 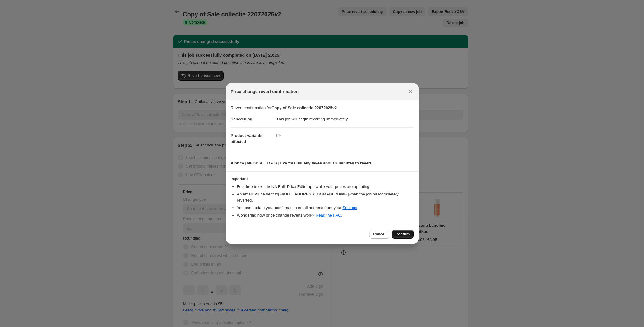 I want to click on li: Feel free to exit the NA Bulk Price Editor app while your prices are updating., so click(x=325, y=187).